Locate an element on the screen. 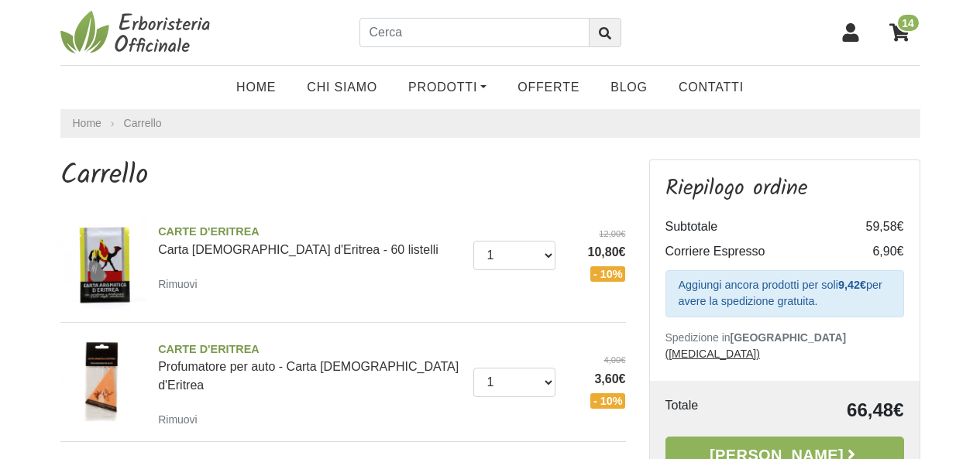 The width and height of the screenshot is (980, 459). a: Chi Siamo is located at coordinates (341, 87).